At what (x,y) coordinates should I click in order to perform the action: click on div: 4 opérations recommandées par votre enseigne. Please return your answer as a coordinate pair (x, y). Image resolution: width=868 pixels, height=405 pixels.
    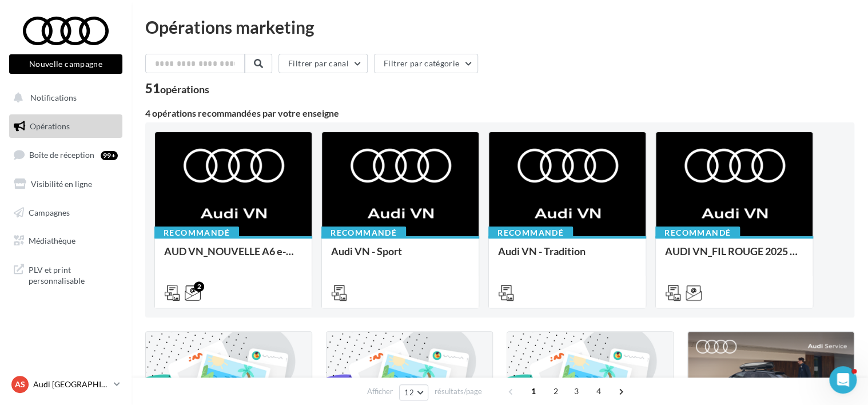
    Looking at the image, I should click on (500, 114).